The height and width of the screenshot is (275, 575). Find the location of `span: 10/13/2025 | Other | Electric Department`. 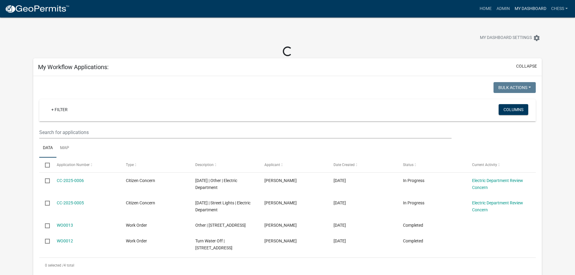

span: 10/13/2025 | Other | Electric Department is located at coordinates (216, 184).